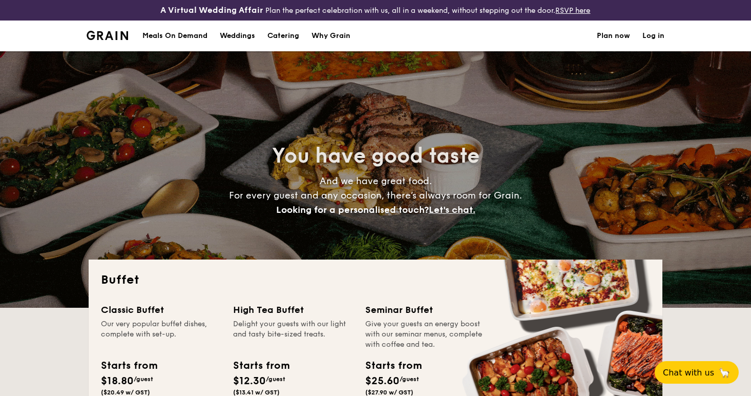 The height and width of the screenshot is (396, 751). I want to click on div: Our very popular buffet dishes, complete with set-up., so click(161, 334).